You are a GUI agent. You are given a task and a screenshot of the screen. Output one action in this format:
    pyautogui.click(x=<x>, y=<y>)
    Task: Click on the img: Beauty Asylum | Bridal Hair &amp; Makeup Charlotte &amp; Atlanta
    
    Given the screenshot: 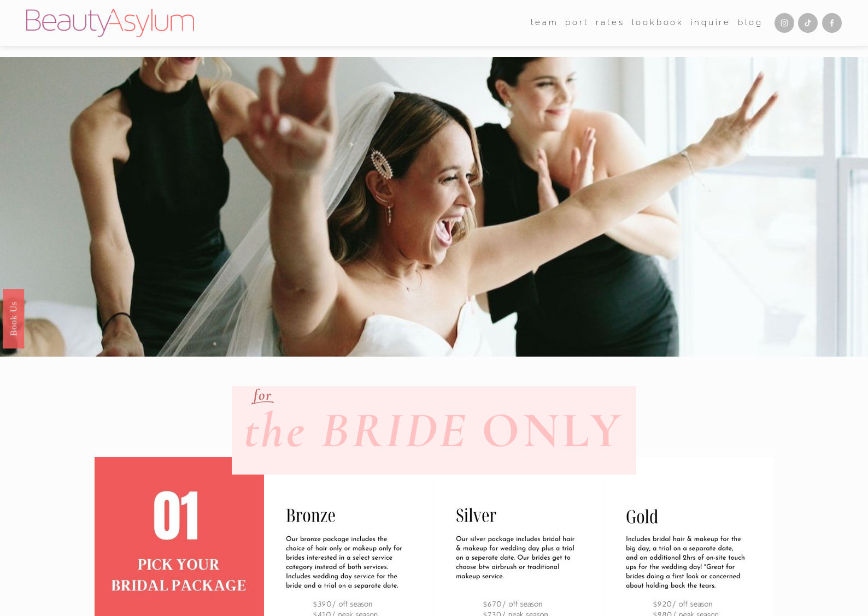 What is the action you would take?
    pyautogui.click(x=109, y=23)
    